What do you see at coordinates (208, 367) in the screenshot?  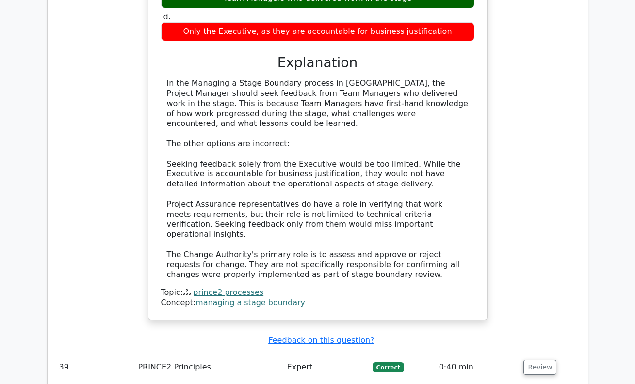 I see `td: PRINCE2 Principles` at bounding box center [208, 367].